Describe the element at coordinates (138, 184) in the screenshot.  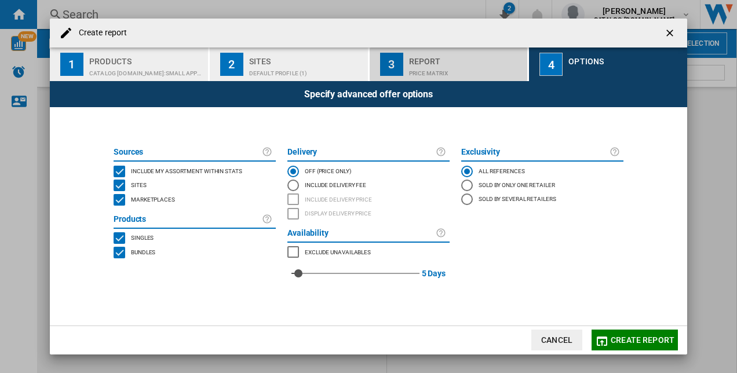
I see `span: Sites` at that location.